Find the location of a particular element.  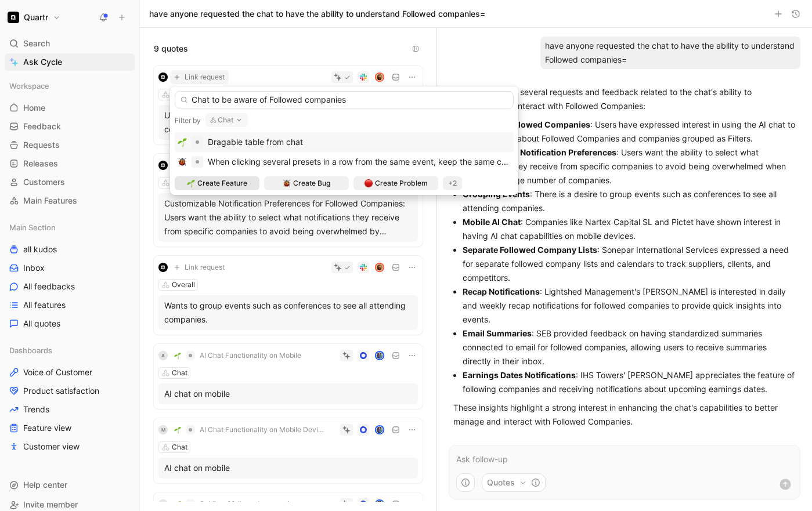

span: Create Feature is located at coordinates (222, 183).